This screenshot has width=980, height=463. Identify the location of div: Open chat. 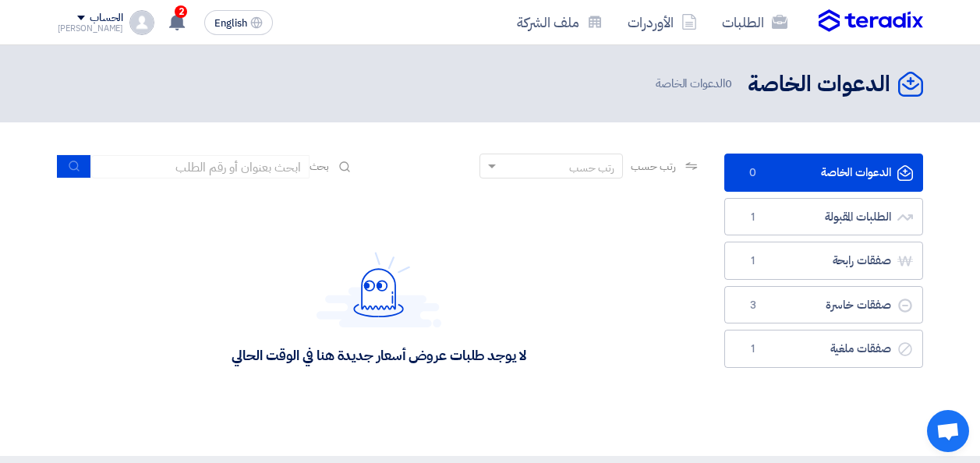
(948, 431).